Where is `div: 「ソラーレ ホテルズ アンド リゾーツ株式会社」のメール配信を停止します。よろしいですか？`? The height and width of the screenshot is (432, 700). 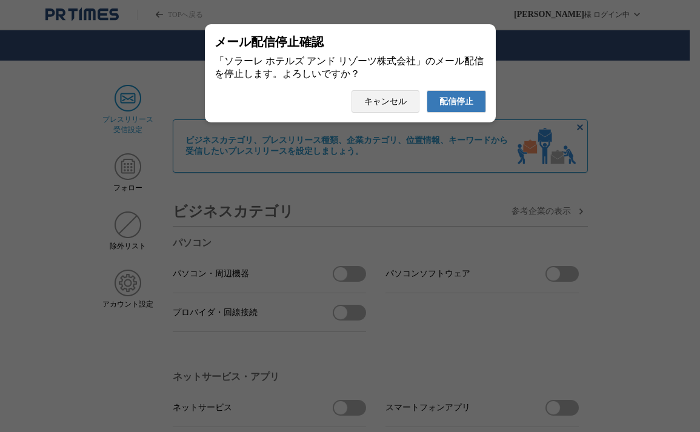
div: 「ソラーレ ホテルズ アンド リゾーツ株式会社」のメール配信を停止します。よろしいですか？ is located at coordinates (350, 68).